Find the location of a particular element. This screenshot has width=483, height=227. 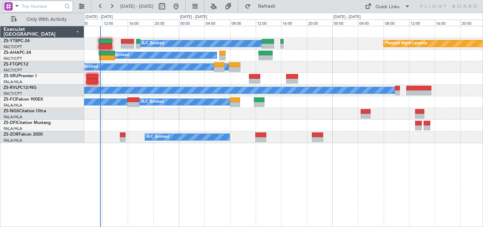

a: ZS-FCIFalcon 900EX is located at coordinates (23, 99).